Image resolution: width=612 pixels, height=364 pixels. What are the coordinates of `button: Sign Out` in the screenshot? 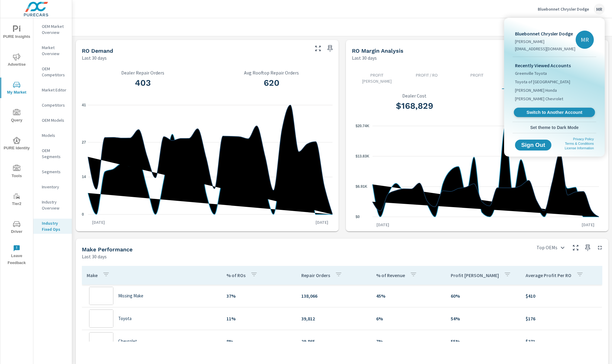 It's located at (534, 145).